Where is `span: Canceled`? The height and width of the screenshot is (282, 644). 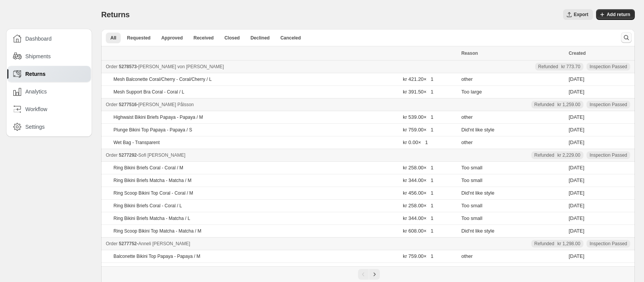 span: Canceled is located at coordinates (290, 38).